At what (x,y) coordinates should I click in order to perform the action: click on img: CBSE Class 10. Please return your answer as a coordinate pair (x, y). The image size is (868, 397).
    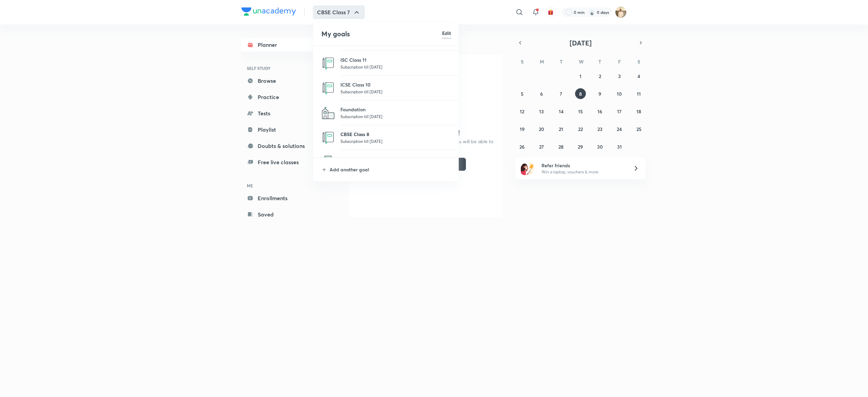
    Looking at the image, I should click on (328, 163).